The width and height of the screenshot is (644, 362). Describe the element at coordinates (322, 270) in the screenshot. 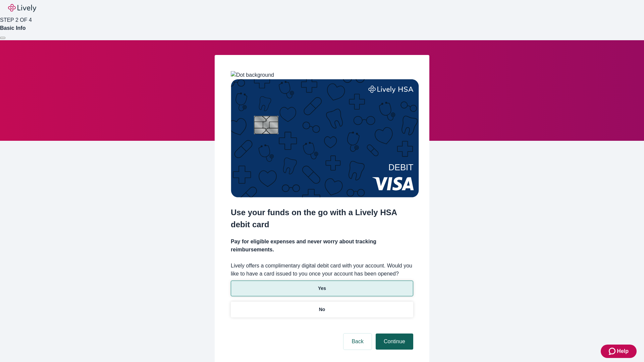

I see `label: Lively offers a complimentary digital debit card with your account. Would you like to have a card...` at that location.